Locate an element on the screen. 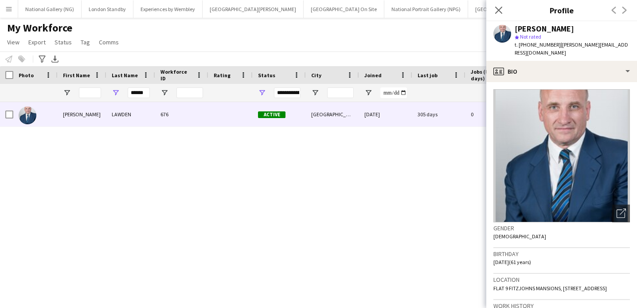  div: 0 is located at coordinates (494, 114).